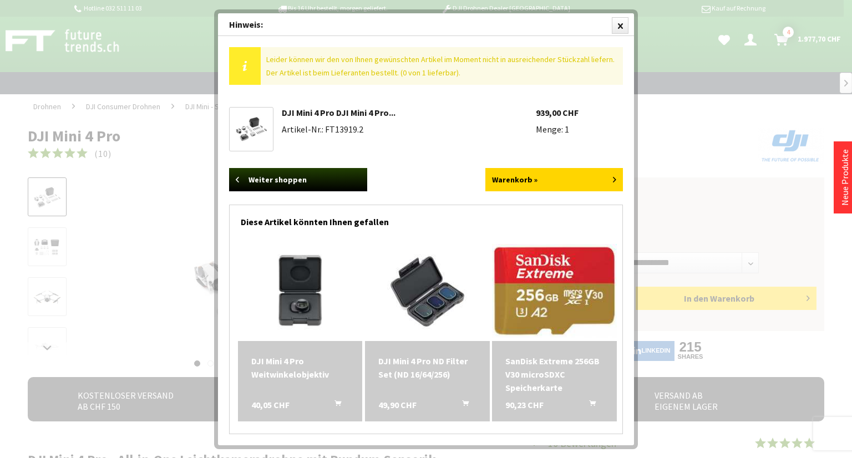 The width and height of the screenshot is (852, 458). Describe the element at coordinates (427, 368) in the screenshot. I see `a: DJI Mini 4 Pro ND Filter Set (ND 16/64/256) 49,90 CHF In den Warenkorb` at that location.